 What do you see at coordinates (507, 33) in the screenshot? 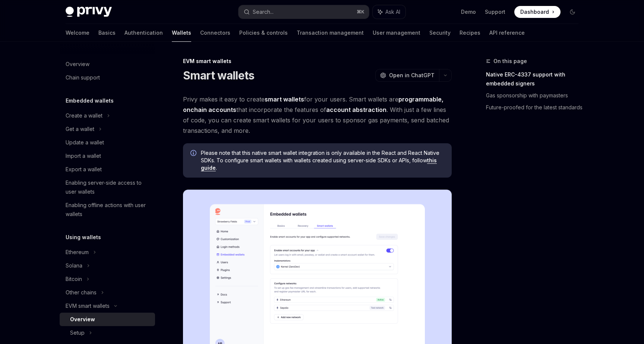
I see `a: API reference` at bounding box center [507, 33].